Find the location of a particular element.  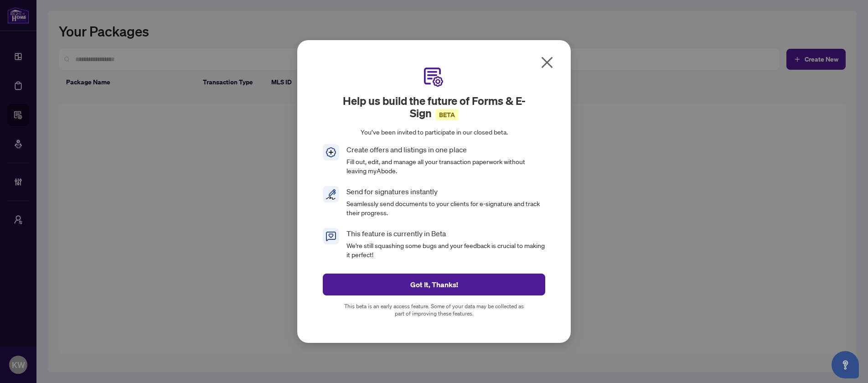

div: We're still squashing some bugs and your feedback is crucial to making it perfect! is located at coordinates (446, 250).